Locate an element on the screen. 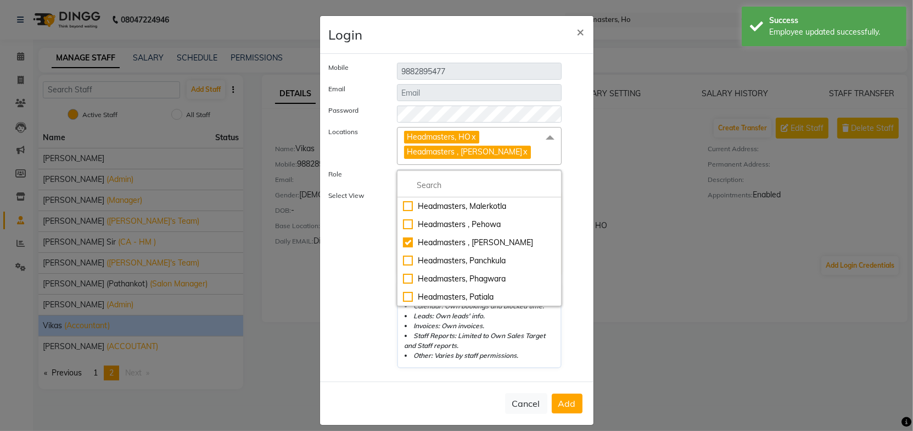 Image resolution: width=913 pixels, height=431 pixels. label: Select View is located at coordinates (355, 279).